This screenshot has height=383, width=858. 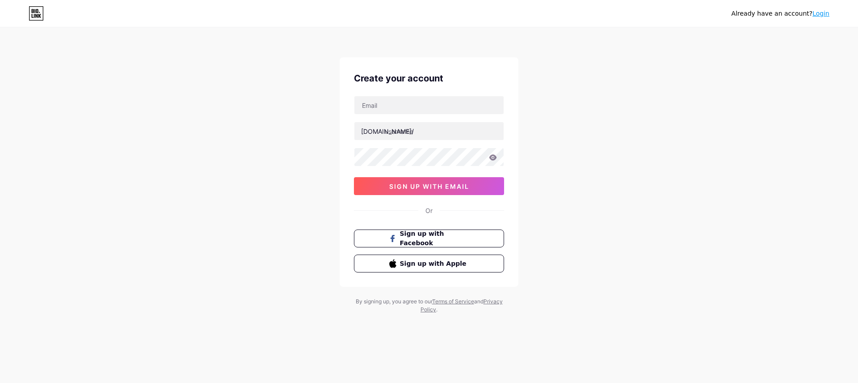 What do you see at coordinates (429, 78) in the screenshot?
I see `div: Create your account` at bounding box center [429, 78].